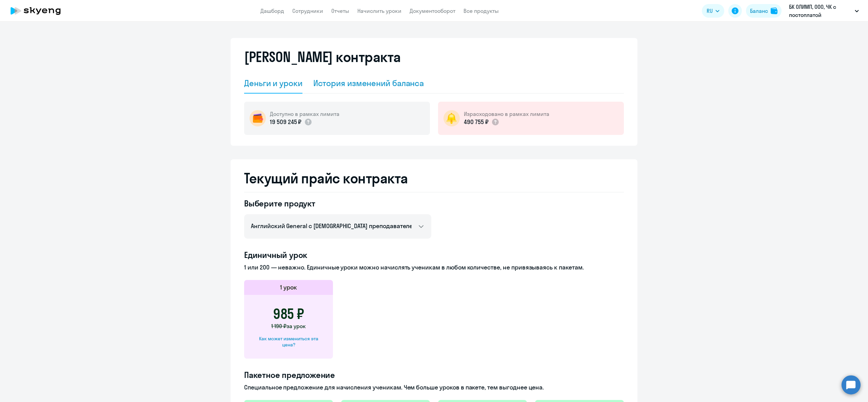  Describe the element at coordinates (368, 83) in the screenshot. I see `div: История изменений баланса` at that location.